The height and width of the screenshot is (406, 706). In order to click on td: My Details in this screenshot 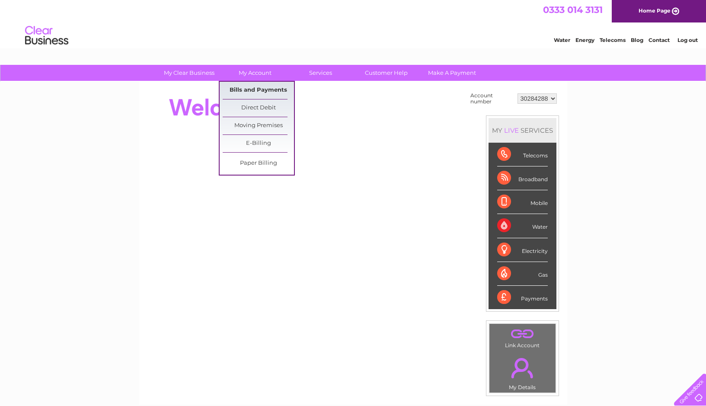, I will do `click(522, 372)`.